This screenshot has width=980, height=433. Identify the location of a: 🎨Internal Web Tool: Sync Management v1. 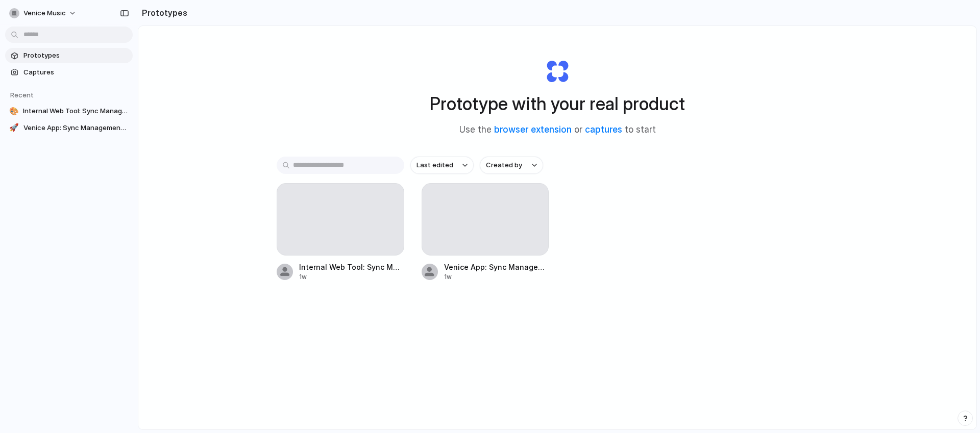
(69, 111).